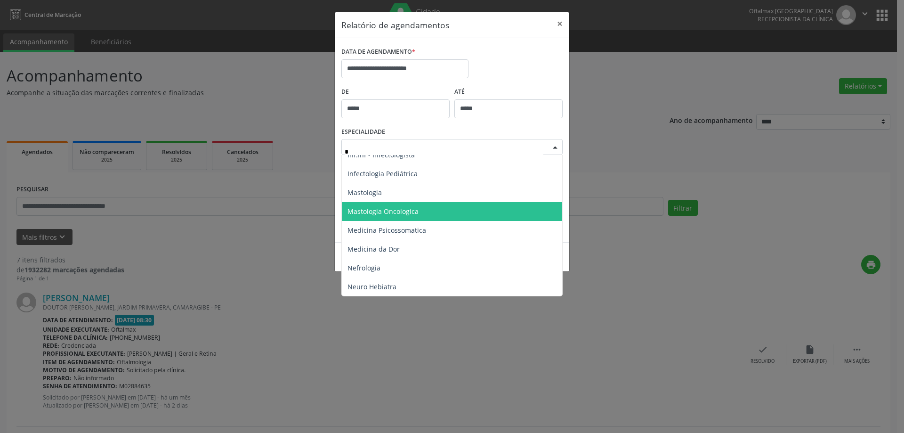 The image size is (904, 433). Describe the element at coordinates (383, 211) in the screenshot. I see `span: Mastologia Oncologica` at that location.